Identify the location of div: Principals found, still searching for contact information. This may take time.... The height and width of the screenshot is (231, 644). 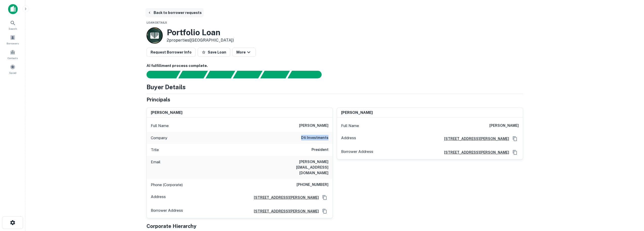
(275, 75).